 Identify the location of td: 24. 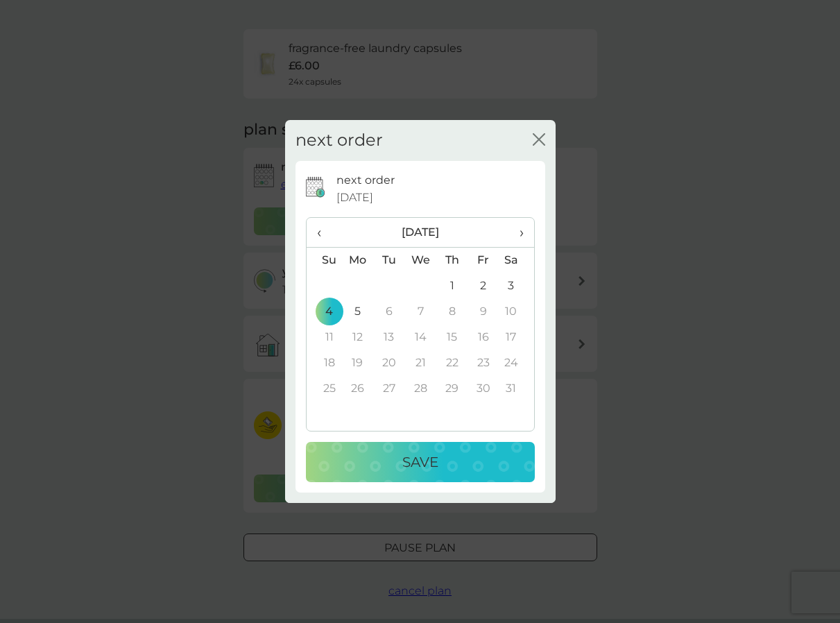
(517, 362).